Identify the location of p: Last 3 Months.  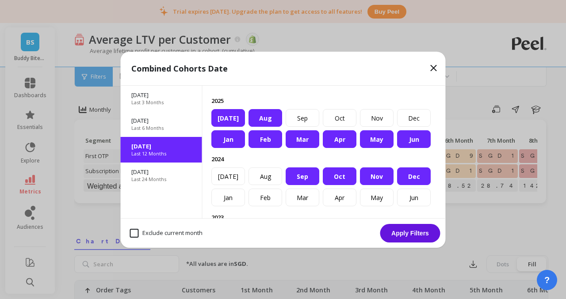
(147, 103).